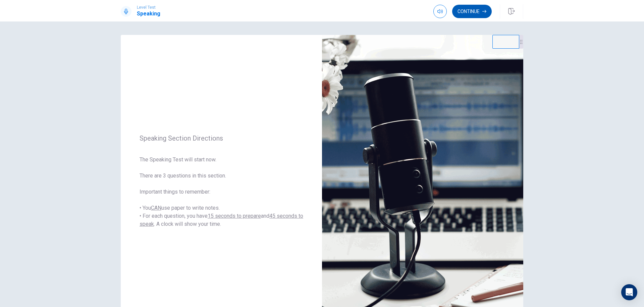 The height and width of the screenshot is (307, 644). Describe the element at coordinates (629, 292) in the screenshot. I see `div: Open Intercom Messenger` at that location.